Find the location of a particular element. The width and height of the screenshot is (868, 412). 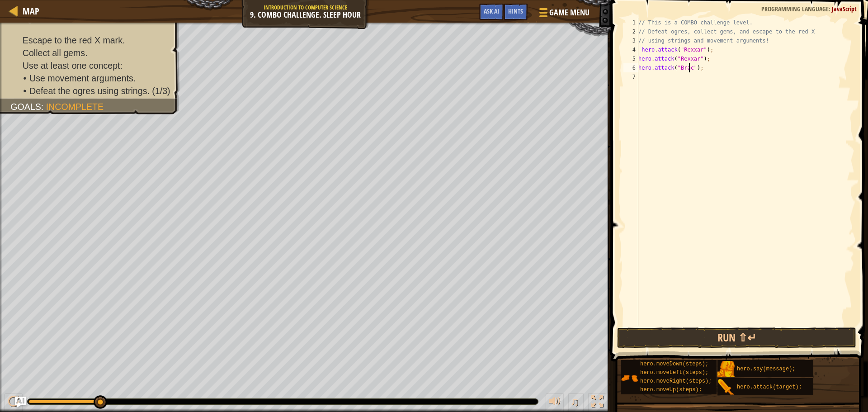

li: Use movement arguments. is located at coordinates (96, 78).